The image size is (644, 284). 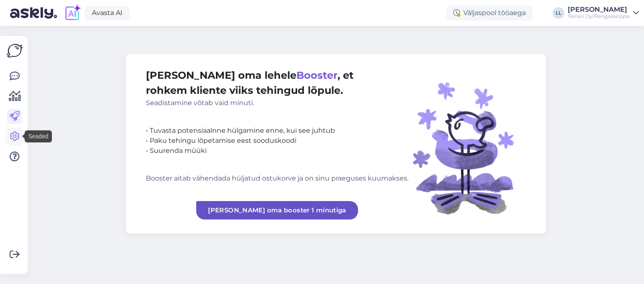 What do you see at coordinates (107, 13) in the screenshot?
I see `a: Avasta AI` at bounding box center [107, 13].